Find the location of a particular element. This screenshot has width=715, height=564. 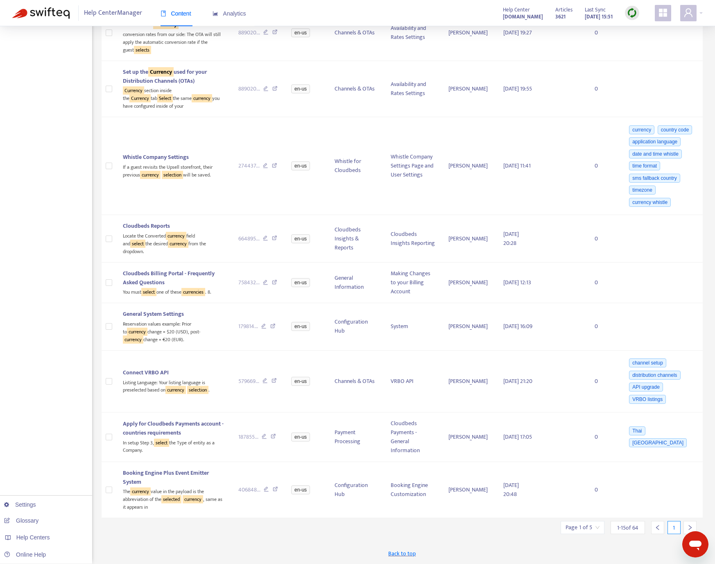

span: Help Center Manager is located at coordinates (113, 13).